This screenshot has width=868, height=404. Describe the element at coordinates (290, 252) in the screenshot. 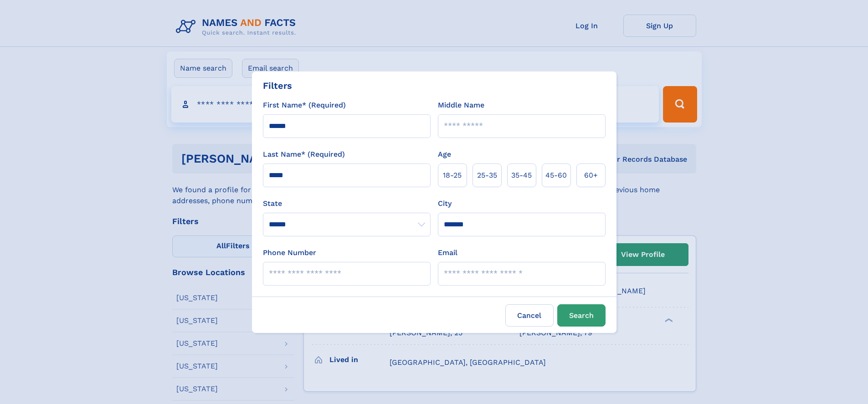

I see `label: Phone Number` at that location.